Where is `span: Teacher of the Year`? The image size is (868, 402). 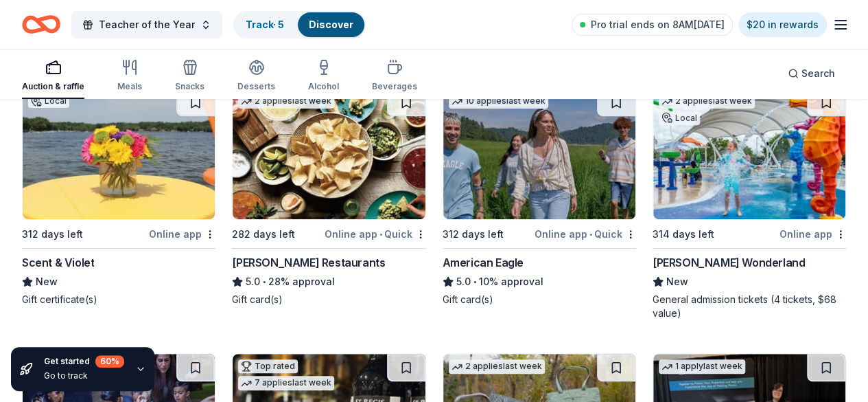 span: Teacher of the Year is located at coordinates (147, 25).